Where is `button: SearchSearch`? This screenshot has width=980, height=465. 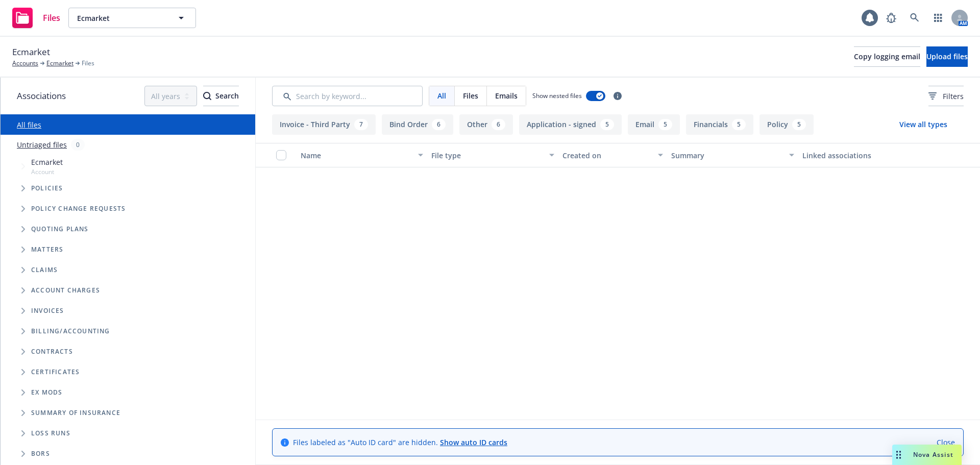
button: SearchSearch is located at coordinates (221, 96).